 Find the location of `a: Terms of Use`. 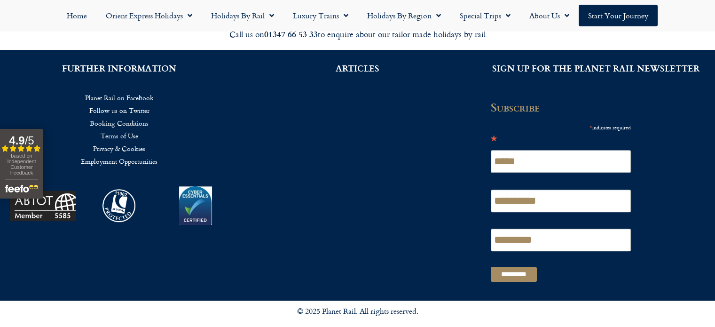

a: Terms of Use is located at coordinates (119, 135).